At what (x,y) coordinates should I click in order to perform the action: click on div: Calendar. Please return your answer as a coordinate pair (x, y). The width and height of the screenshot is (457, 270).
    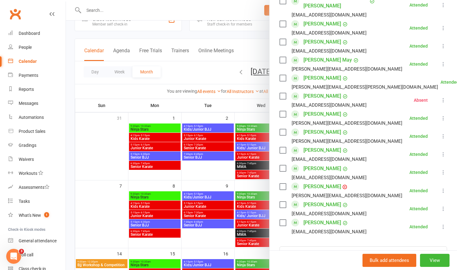
    Looking at the image, I should click on (28, 61).